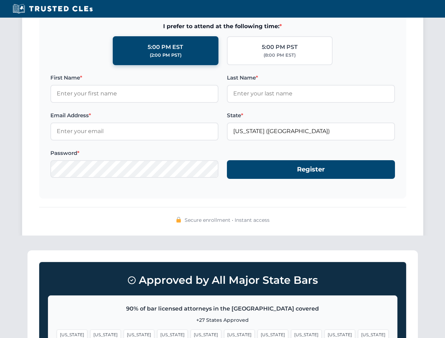  What do you see at coordinates (280, 47) in the screenshot?
I see `div: 5:00 PM PST` at bounding box center [280, 47].